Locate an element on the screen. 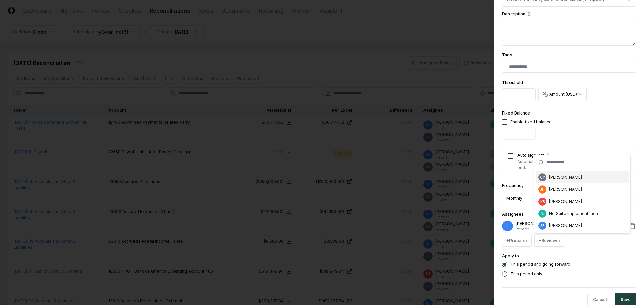  button: +Reviewer is located at coordinates (549, 241).